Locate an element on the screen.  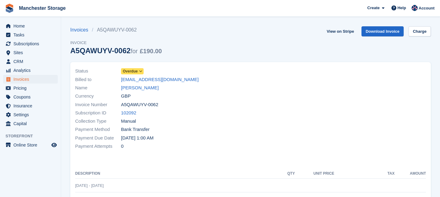
span: Manual is located at coordinates (128, 121).